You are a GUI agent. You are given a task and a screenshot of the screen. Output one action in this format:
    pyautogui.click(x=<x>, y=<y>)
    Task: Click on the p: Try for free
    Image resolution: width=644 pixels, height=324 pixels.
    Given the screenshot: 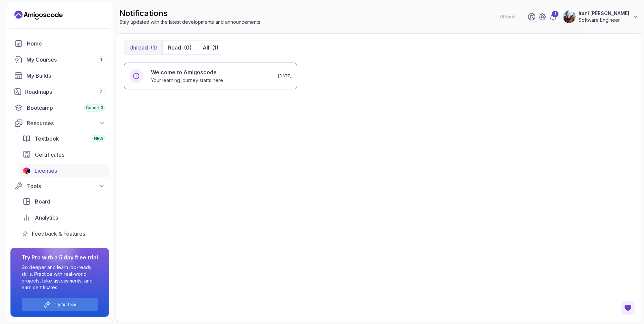 What is the action you would take?
    pyautogui.click(x=65, y=305)
    